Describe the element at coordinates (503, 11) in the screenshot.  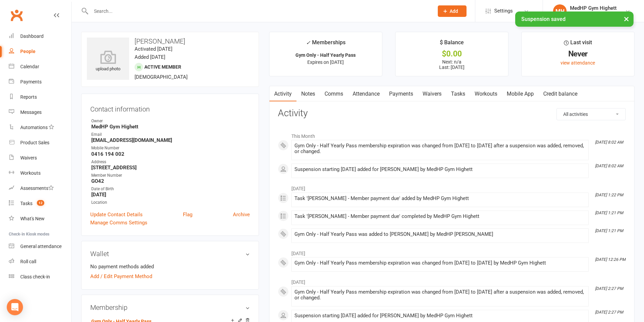
I see `span: Settings` at that location.